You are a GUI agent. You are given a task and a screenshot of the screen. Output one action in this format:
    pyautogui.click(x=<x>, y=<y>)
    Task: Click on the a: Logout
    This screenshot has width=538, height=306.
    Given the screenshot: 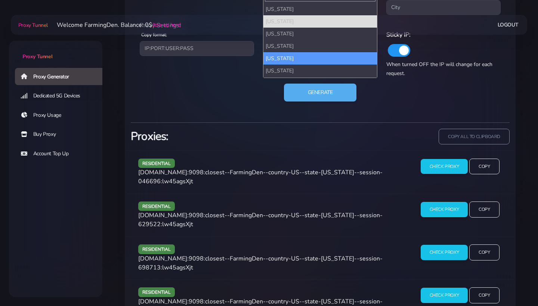 What is the action you would take?
    pyautogui.click(x=508, y=25)
    